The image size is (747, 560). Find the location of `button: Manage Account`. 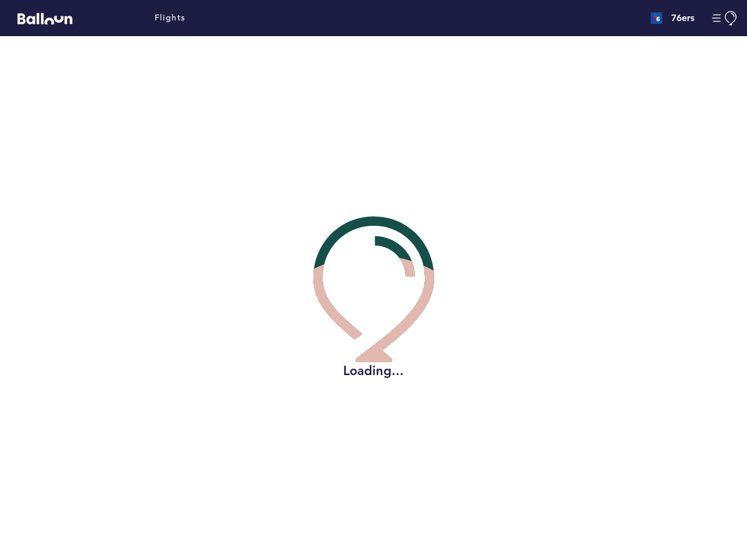

button: Manage Account is located at coordinates (725, 18).